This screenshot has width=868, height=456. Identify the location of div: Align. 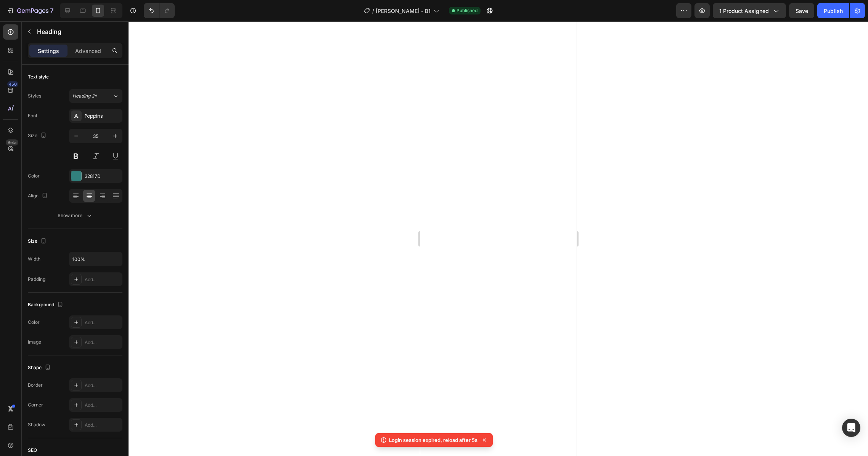
(39, 196).